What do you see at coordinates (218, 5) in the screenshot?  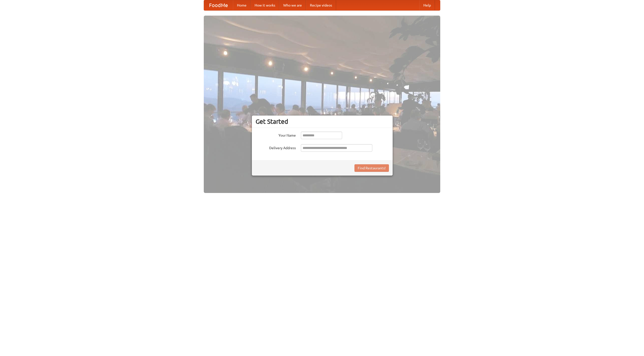 I see `a: FoodMe` at bounding box center [218, 5].